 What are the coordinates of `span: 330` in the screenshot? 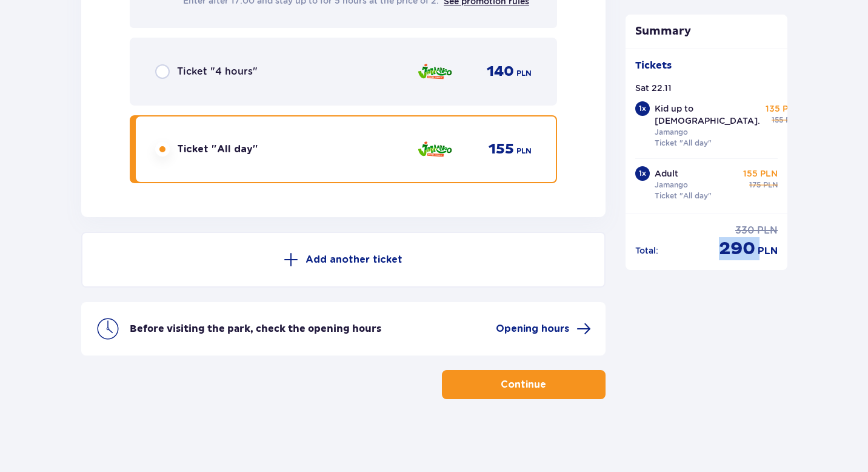 It's located at (746, 230).